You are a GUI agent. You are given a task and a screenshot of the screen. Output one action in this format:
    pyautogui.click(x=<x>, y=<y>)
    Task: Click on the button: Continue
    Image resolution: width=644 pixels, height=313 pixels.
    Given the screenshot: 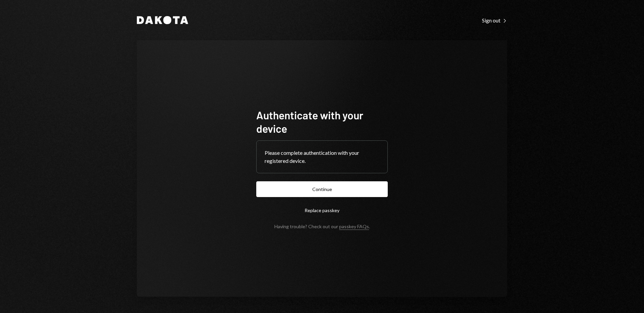 What is the action you would take?
    pyautogui.click(x=322, y=189)
    